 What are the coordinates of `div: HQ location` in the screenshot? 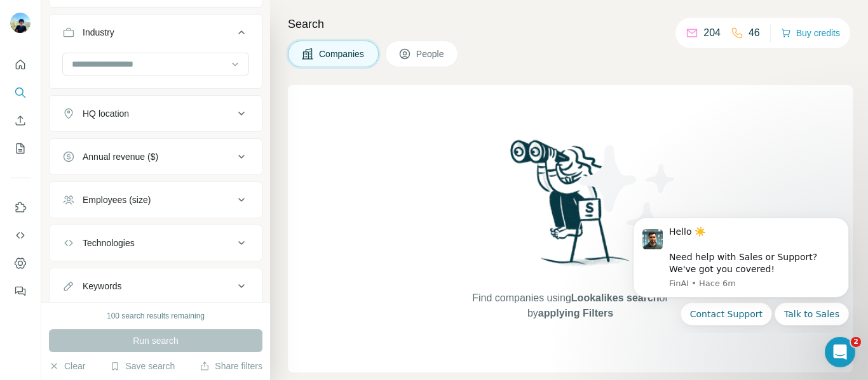 It's located at (106, 114).